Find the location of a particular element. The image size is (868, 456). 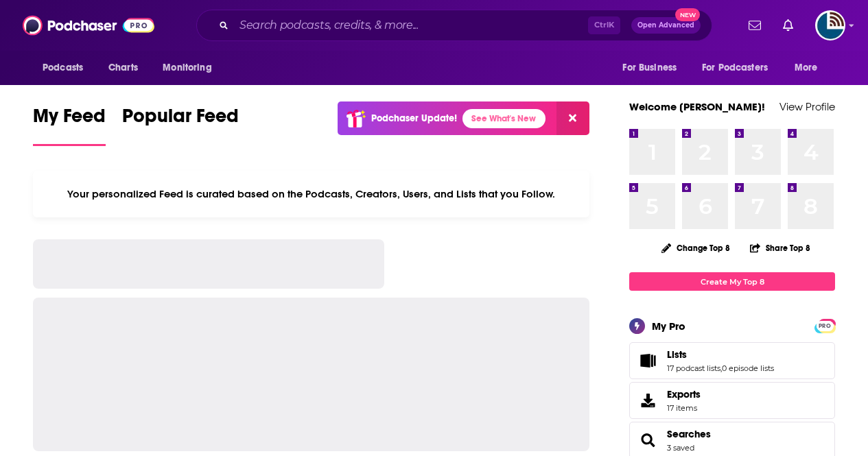

button: Share Top 8 is located at coordinates (780, 248).